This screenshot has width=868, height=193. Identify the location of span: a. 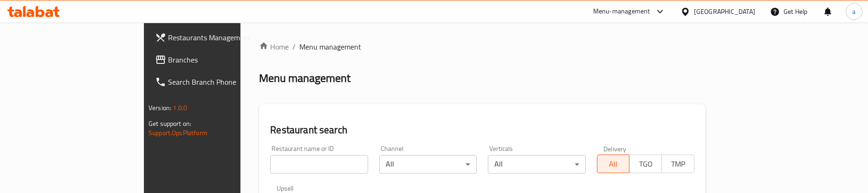
(853, 12).